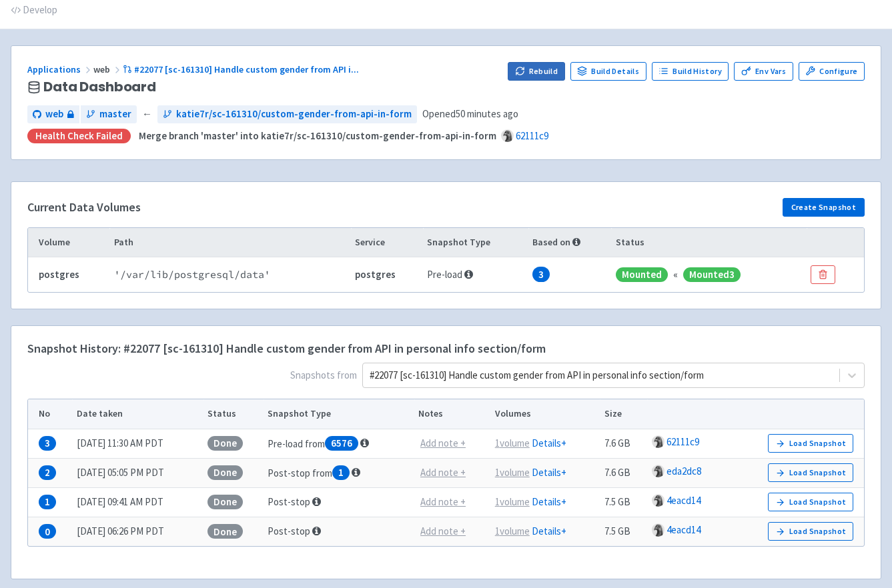  I want to click on a: #22077 [sc-161310] Handle custom gender from API i..., so click(242, 69).